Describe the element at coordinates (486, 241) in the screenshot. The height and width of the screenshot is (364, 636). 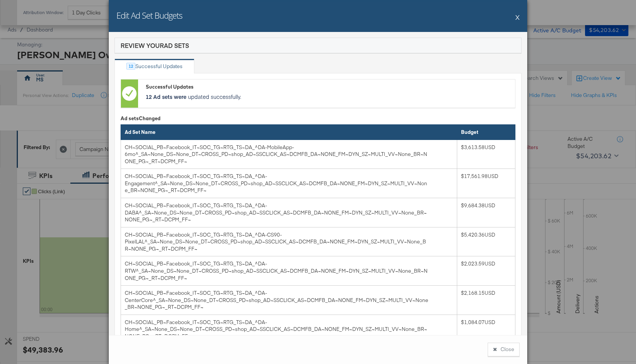
I see `td: $5,420.36USD` at that location.